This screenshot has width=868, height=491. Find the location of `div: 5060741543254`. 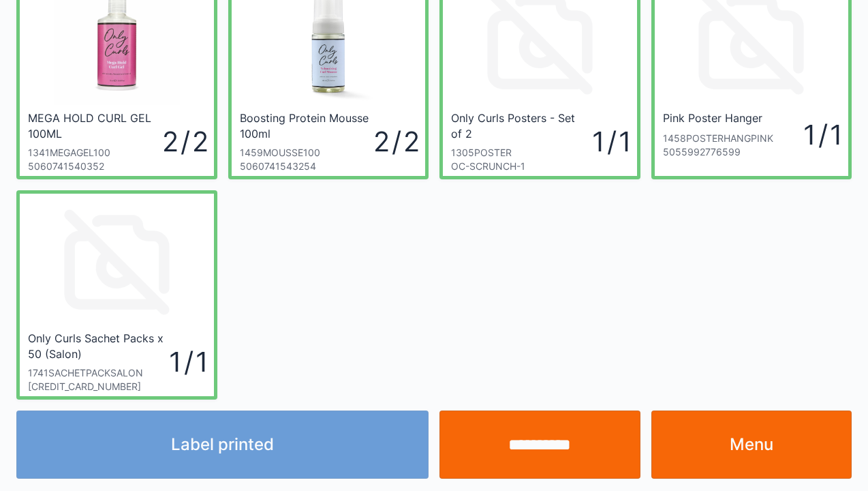

div: 5060741543254 is located at coordinates (306, 167).